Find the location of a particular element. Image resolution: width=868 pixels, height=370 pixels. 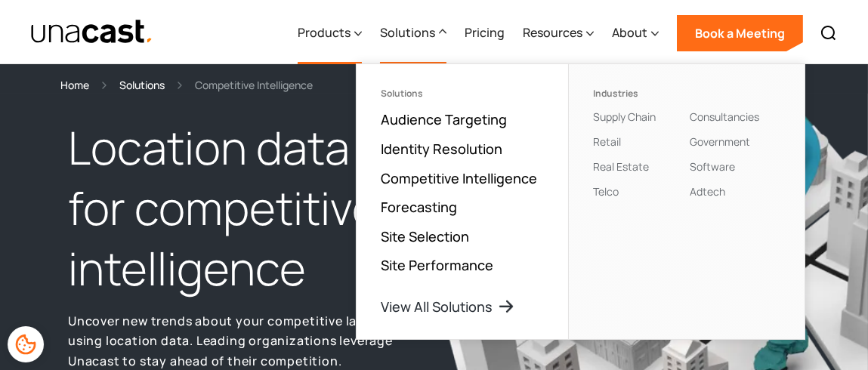

a: Supply Chain is located at coordinates (624, 116).